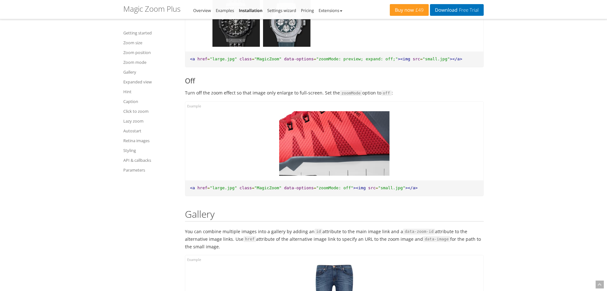 Image resolution: width=607 pixels, height=291 pixels. Describe the element at coordinates (351, 93) in the screenshot. I see `code: zoomMode` at that location.